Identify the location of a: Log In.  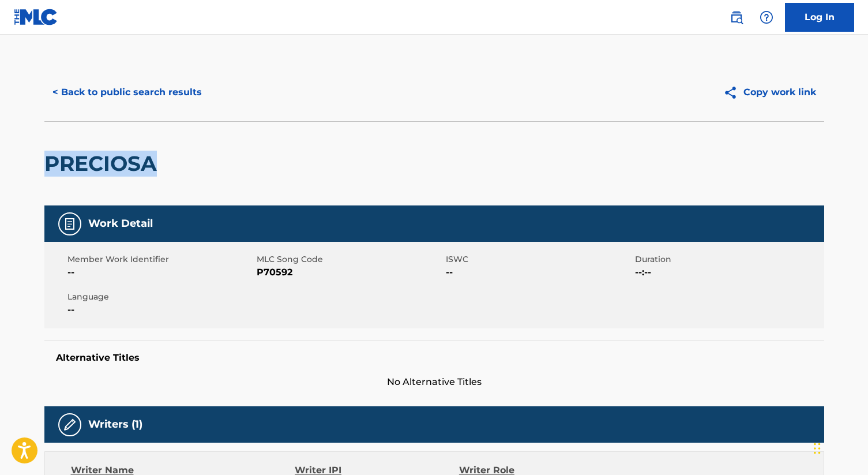
(819, 18).